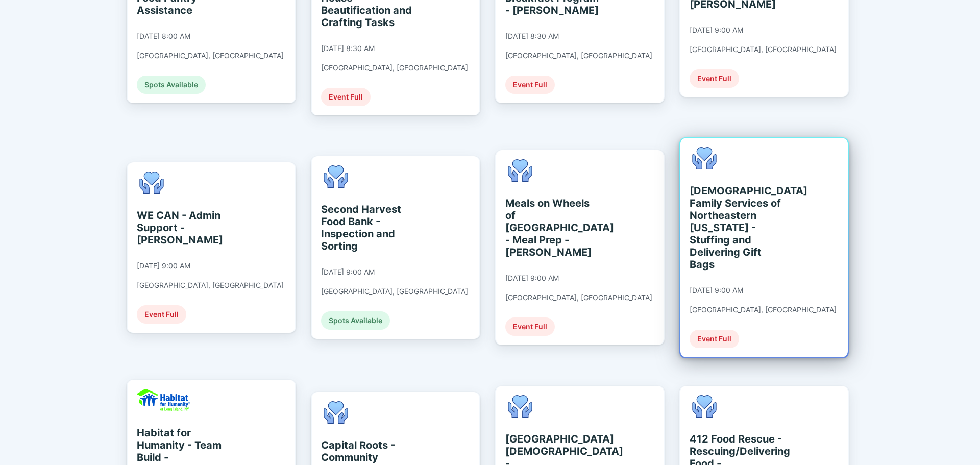 This screenshot has width=980, height=465. What do you see at coordinates (368, 228) in the screenshot?
I see `div: Second Harvest Food Bank - Inspection and Sorting` at bounding box center [368, 228].